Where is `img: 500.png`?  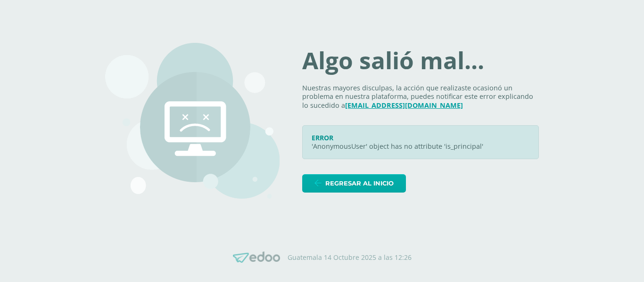
img: 500.png is located at coordinates (192, 121).